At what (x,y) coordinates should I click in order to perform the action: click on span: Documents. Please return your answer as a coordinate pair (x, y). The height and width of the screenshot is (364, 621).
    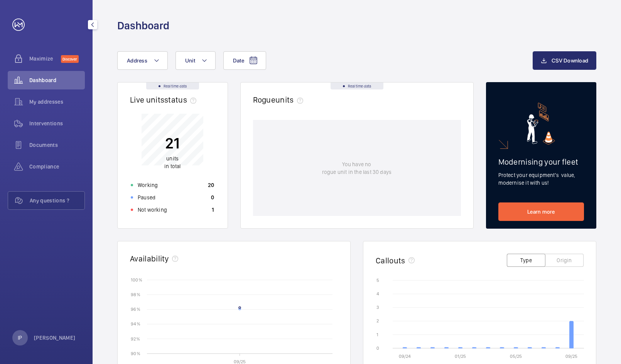
    Looking at the image, I should click on (57, 145).